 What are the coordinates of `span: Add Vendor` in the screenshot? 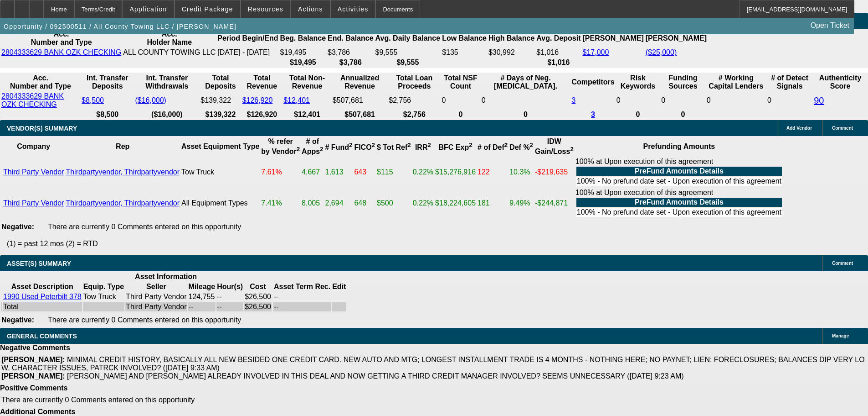 It's located at (800, 128).